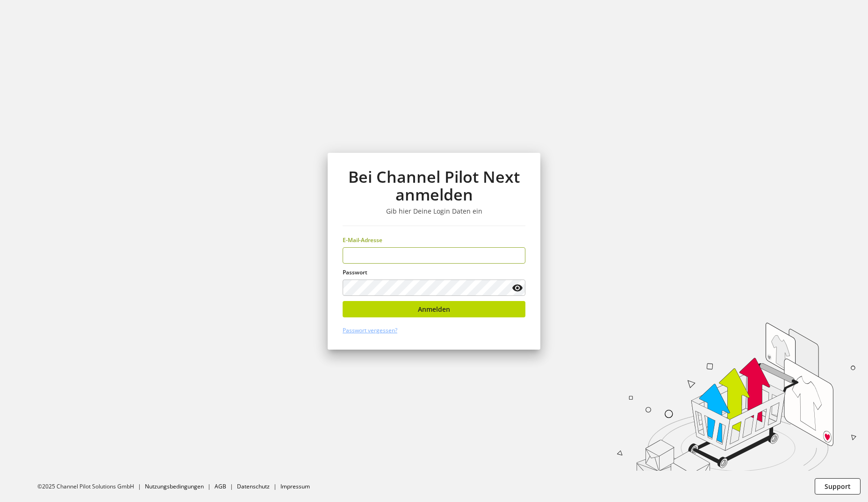  I want to click on span: Support, so click(838, 486).